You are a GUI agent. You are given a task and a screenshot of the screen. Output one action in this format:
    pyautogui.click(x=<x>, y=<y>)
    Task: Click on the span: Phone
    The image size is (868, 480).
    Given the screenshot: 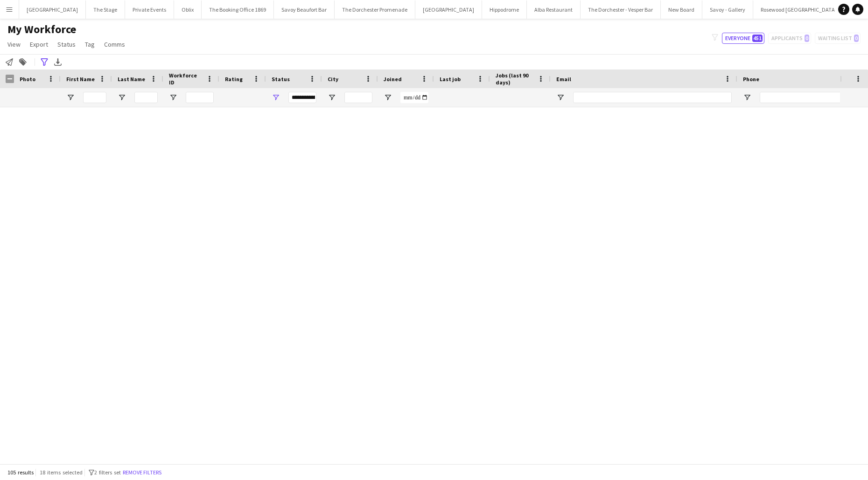 What is the action you would take?
    pyautogui.click(x=751, y=79)
    